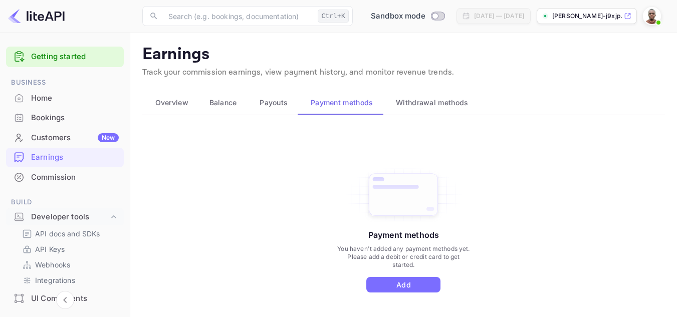 The image size is (677, 317). Describe the element at coordinates (75, 57) in the screenshot. I see `a: Getting started` at that location.